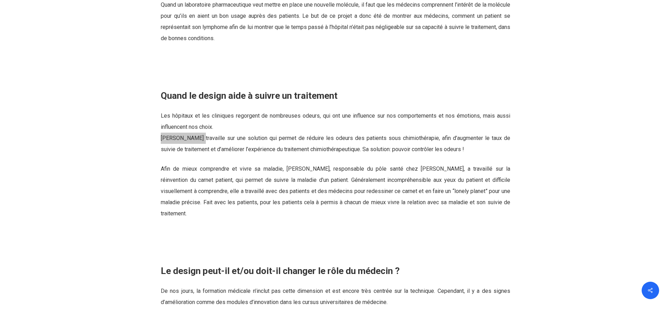 The image size is (671, 311). I want to click on span: Les hôpitaux et les cliniques regorgent de nombreuses odeurs, qui ont une influence sur nos compo..., so click(335, 121).